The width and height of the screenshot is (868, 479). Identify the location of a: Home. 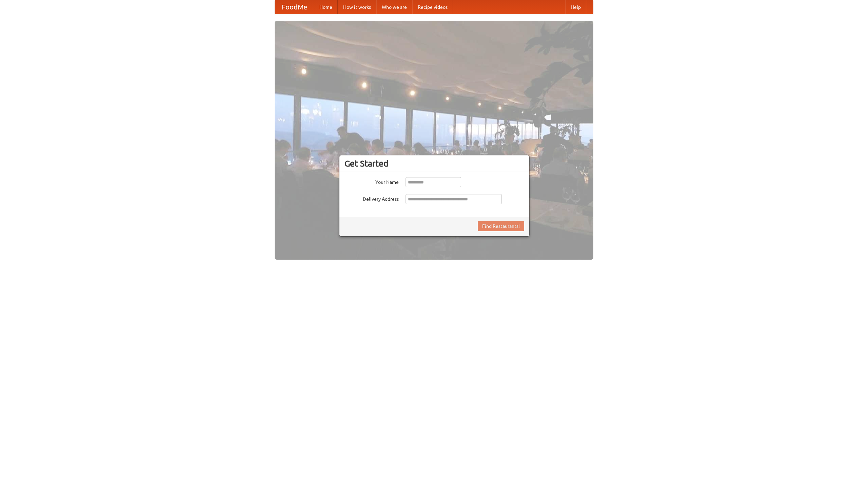
(326, 7).